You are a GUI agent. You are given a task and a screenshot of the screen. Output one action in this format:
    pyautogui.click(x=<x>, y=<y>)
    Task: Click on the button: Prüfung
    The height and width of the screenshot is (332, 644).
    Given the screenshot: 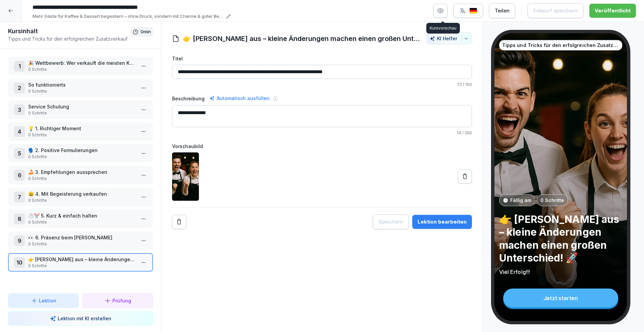 What is the action you would take?
    pyautogui.click(x=118, y=300)
    